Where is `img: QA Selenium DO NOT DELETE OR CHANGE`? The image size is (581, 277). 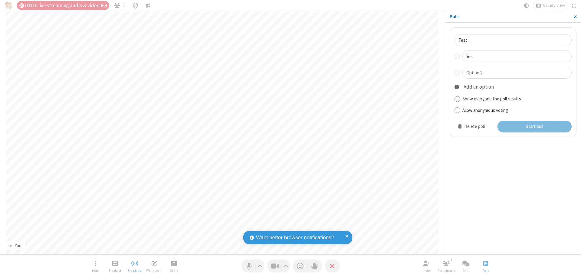
img: QA Selenium DO NOT DELETE OR CHANGE is located at coordinates (8, 5).